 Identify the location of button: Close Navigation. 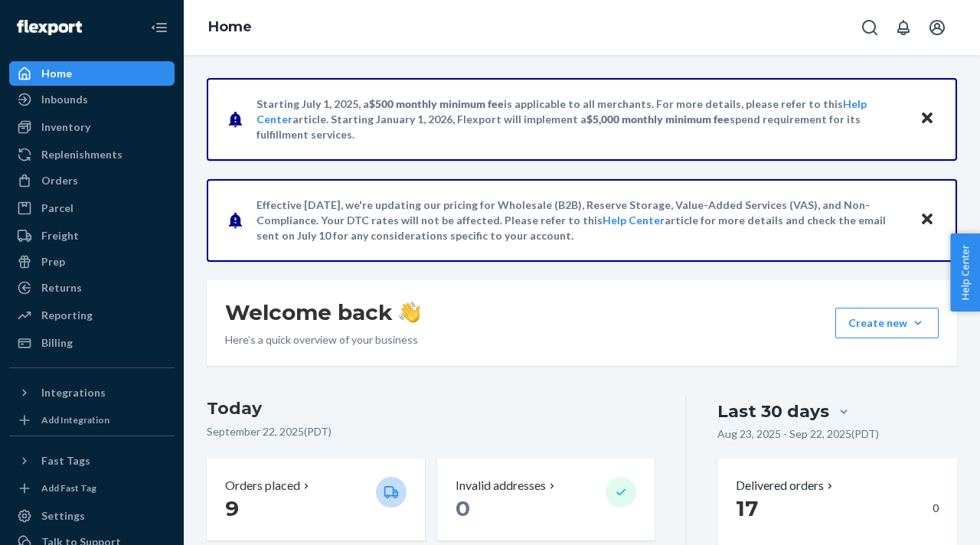
(159, 28).